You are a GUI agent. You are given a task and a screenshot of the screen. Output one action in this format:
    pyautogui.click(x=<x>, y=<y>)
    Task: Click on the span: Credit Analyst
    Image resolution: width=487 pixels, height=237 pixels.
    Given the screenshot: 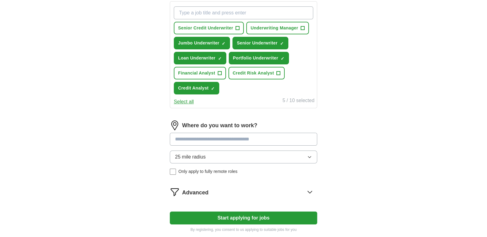 What is the action you would take?
    pyautogui.click(x=193, y=88)
    